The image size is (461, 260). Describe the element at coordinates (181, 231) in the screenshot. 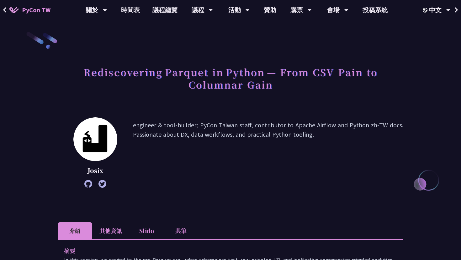

I see `li: 共筆` at that location.